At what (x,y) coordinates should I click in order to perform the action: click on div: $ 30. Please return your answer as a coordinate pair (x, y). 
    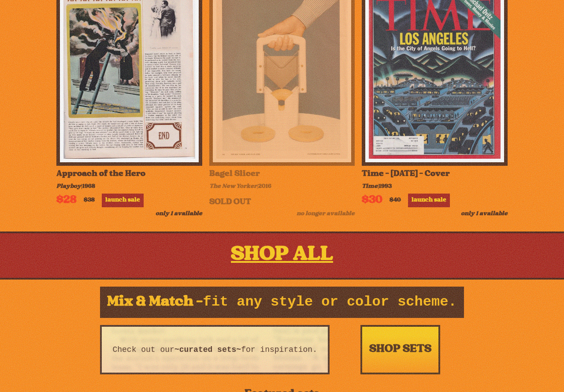
    Looking at the image, I should click on (372, 201).